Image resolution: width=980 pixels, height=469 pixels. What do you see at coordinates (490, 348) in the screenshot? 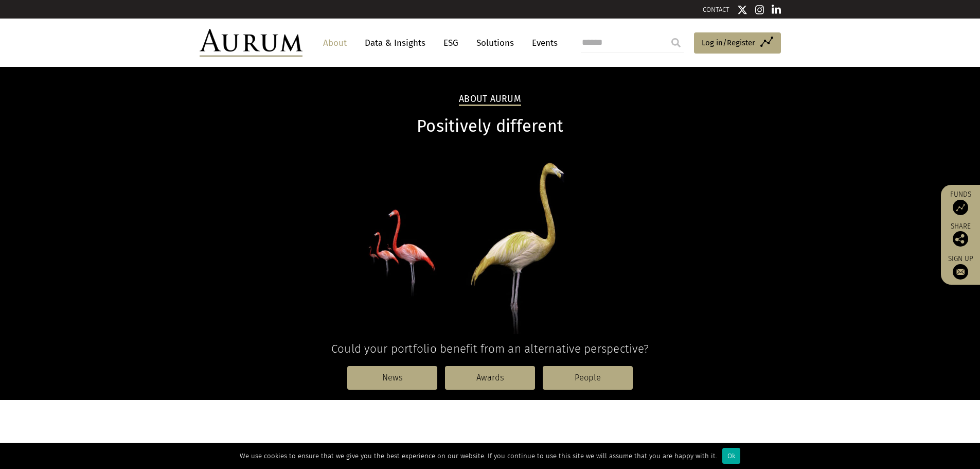
I see `h4: Could your portfolio benefit from an alternative perspective?` at bounding box center [490, 348].